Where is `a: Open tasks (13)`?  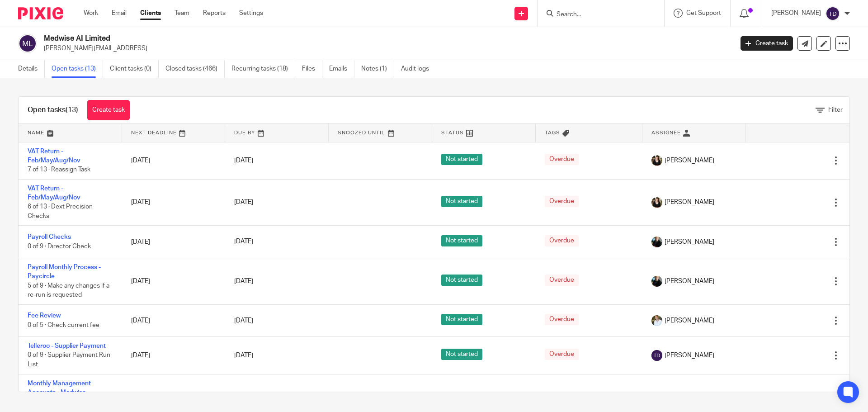 a: Open tasks (13) is located at coordinates (78, 69).